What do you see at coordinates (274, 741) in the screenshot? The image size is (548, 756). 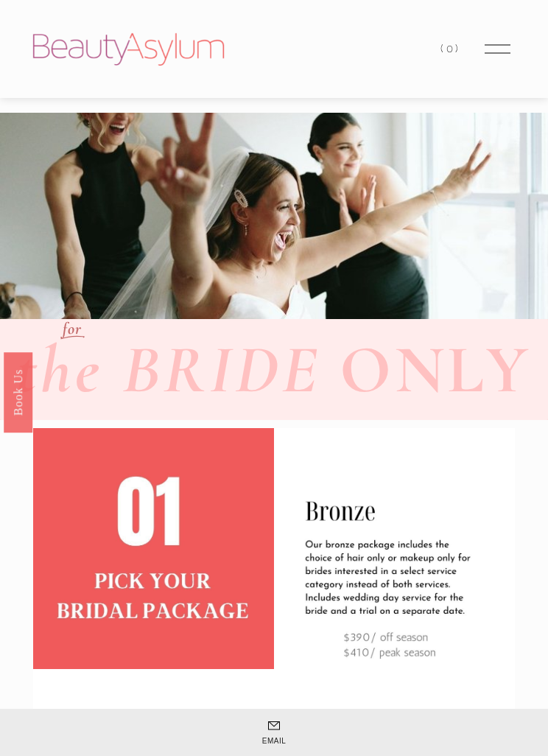 I see `span: Email` at bounding box center [274, 741].